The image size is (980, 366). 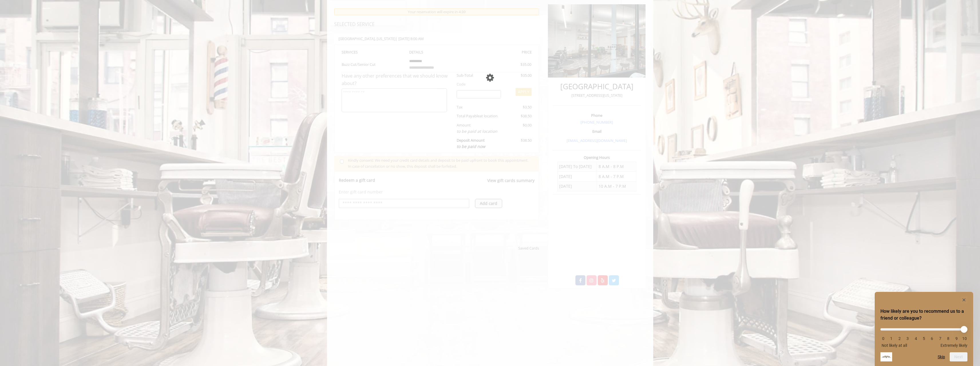 I want to click on li: 0, so click(x=884, y=339).